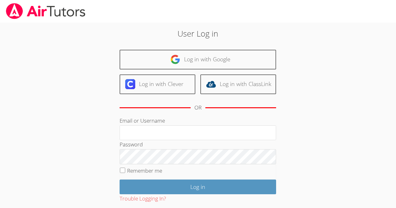  Describe the element at coordinates (157, 84) in the screenshot. I see `a: Log in with Clever` at that location.